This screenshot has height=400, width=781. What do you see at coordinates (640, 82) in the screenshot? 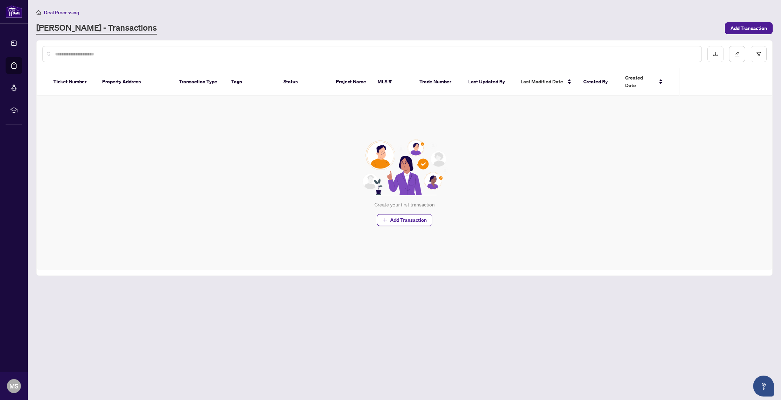
I see `span: Created Date` at bounding box center [640, 82].